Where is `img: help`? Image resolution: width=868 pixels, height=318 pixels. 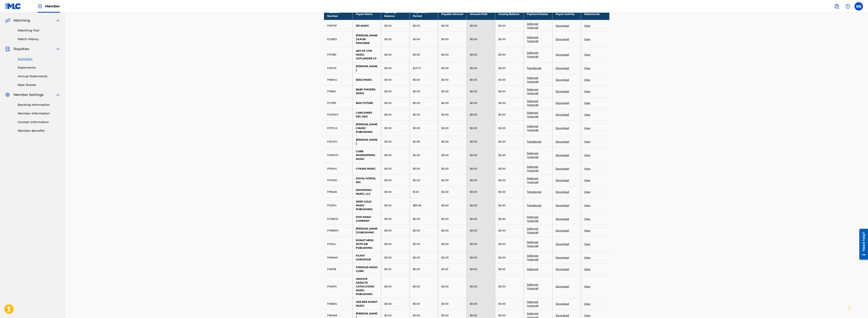
img: help is located at coordinates (848, 6).